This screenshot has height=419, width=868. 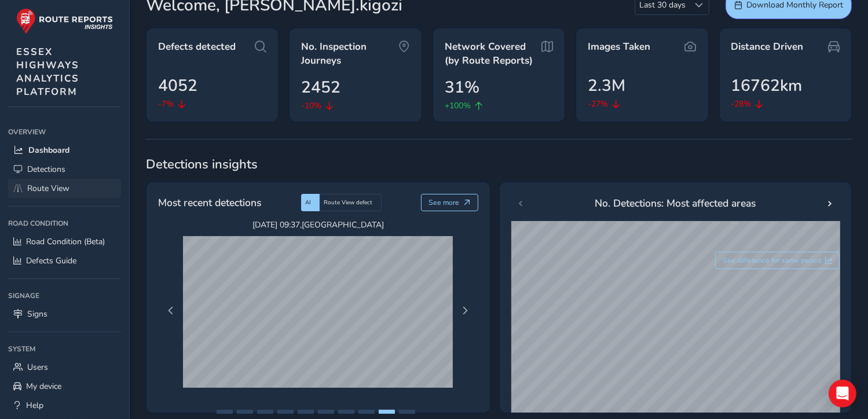 What do you see at coordinates (178, 86) in the screenshot?
I see `span: 4052` at bounding box center [178, 86].